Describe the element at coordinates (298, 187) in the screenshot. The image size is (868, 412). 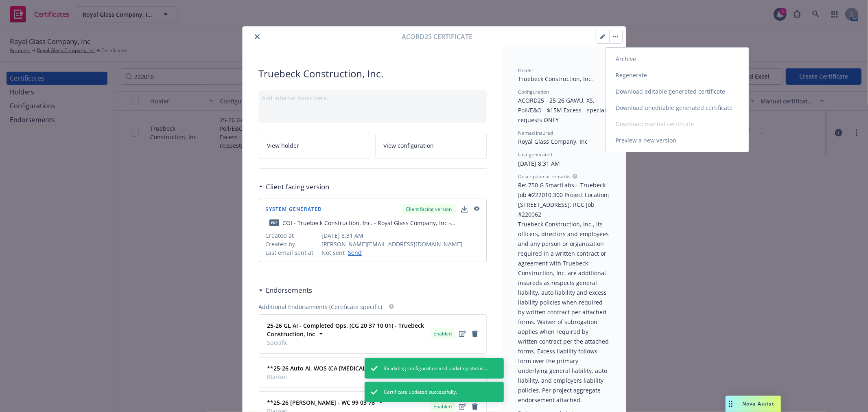
I see `h3: Client facing version` at that location.